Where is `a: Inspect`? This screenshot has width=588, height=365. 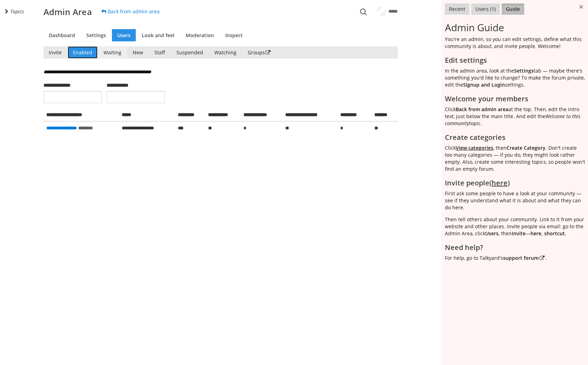 a: Inspect is located at coordinates (234, 35).